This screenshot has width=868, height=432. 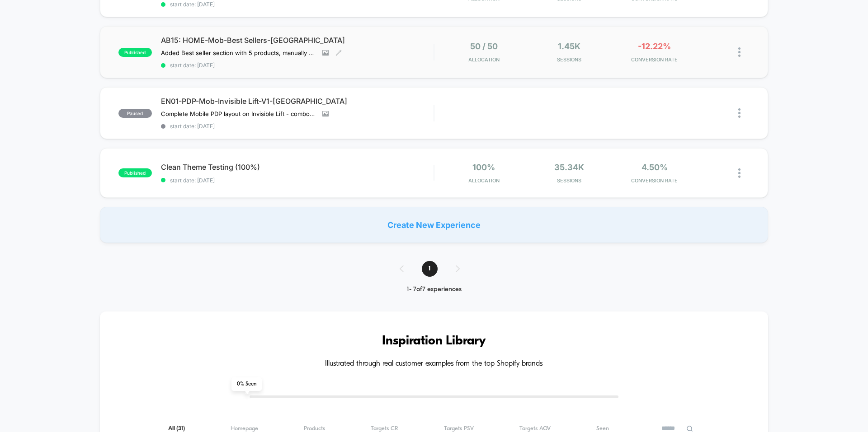 What do you see at coordinates (238, 53) in the screenshot?
I see `span: Added Best seller section with 5 products, manually selected, right after the banner.` at bounding box center [238, 53].